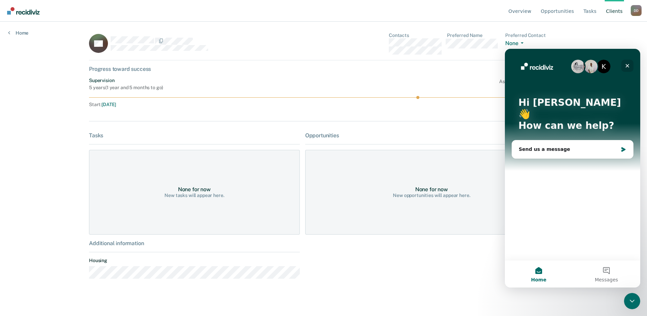 The image size is (647, 316). What do you see at coordinates (102, 231) in the screenshot?
I see `span: Messages` at bounding box center [102, 231].